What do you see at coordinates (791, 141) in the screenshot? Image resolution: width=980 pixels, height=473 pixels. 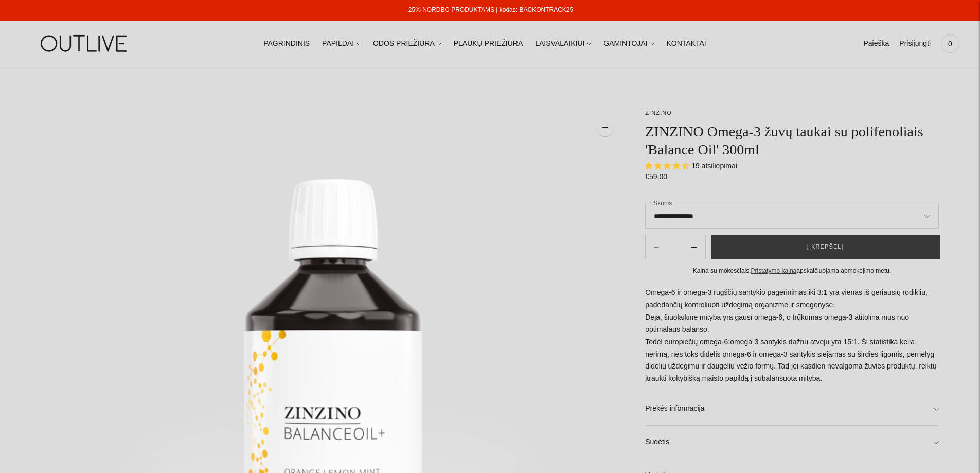 I see `h1: ZINZINO Omega-3 žuvų taukai su polifenoliais 'Balance Oil' 300ml` at bounding box center [791, 141].